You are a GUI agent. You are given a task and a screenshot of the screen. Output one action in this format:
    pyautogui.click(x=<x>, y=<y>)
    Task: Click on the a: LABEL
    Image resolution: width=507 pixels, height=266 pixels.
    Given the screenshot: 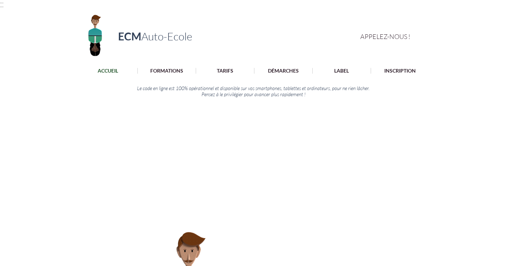 What is the action you would take?
    pyautogui.click(x=341, y=71)
    